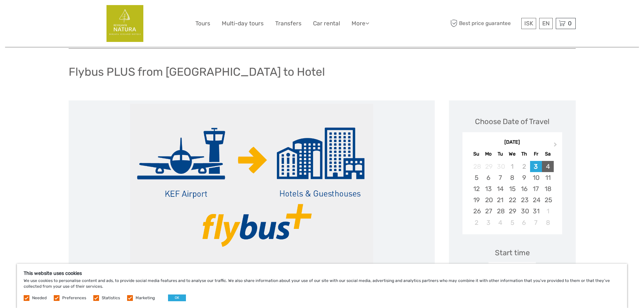  I want to click on a: Transfers, so click(288, 23).